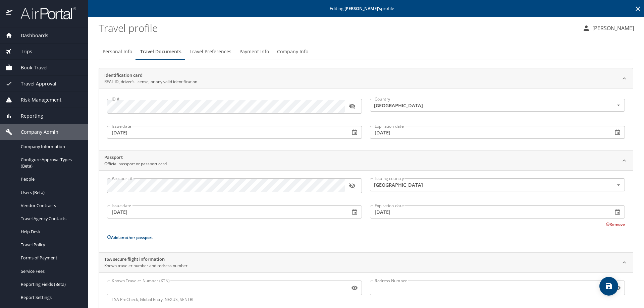 The height and width of the screenshot is (308, 644). I want to click on img: airportal-logo.png, so click(45, 13).